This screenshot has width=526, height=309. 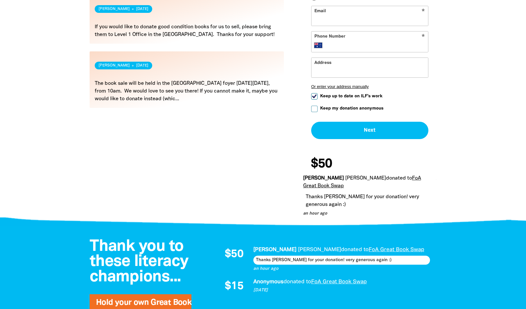 I want to click on div: Paginated content, so click(x=324, y=271).